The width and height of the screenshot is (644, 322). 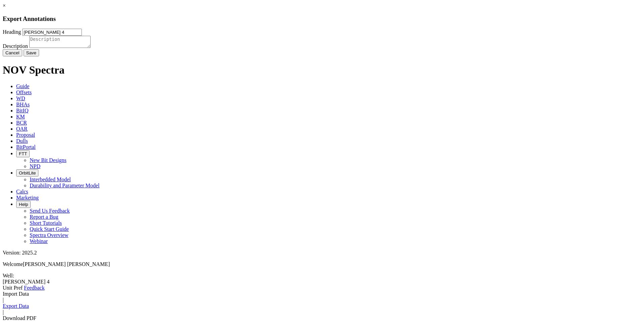 I want to click on label: Description, so click(x=15, y=46).